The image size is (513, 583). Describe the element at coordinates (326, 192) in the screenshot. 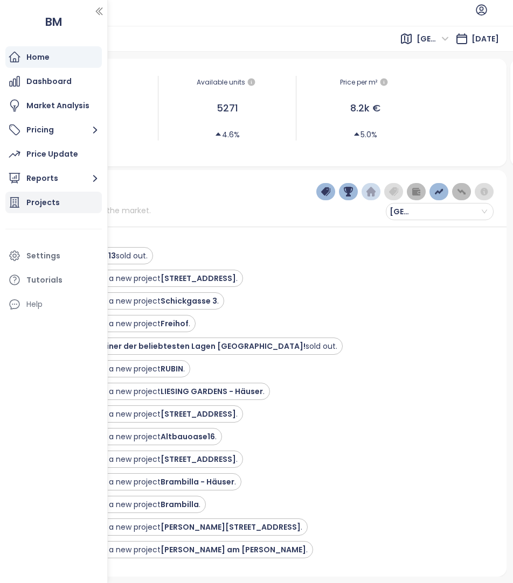

I see `img: price-tag-dark-blue.png` at that location.